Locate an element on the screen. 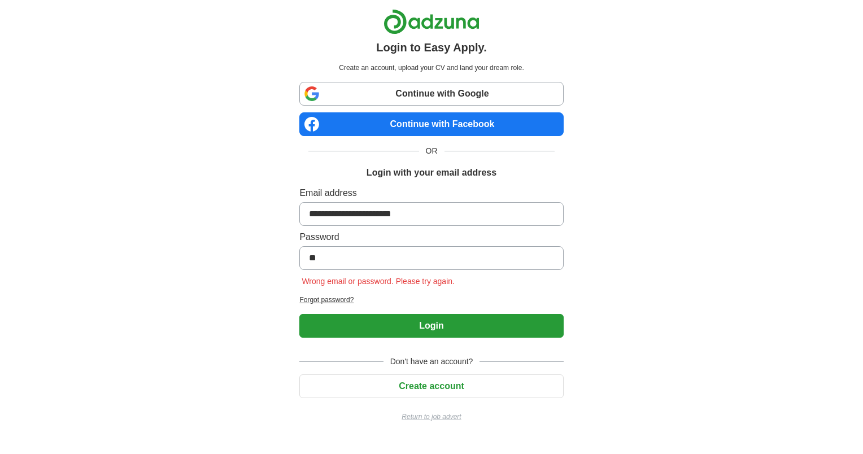 The width and height of the screenshot is (863, 454). h1: Login to Easy Apply. is located at coordinates (432, 47).